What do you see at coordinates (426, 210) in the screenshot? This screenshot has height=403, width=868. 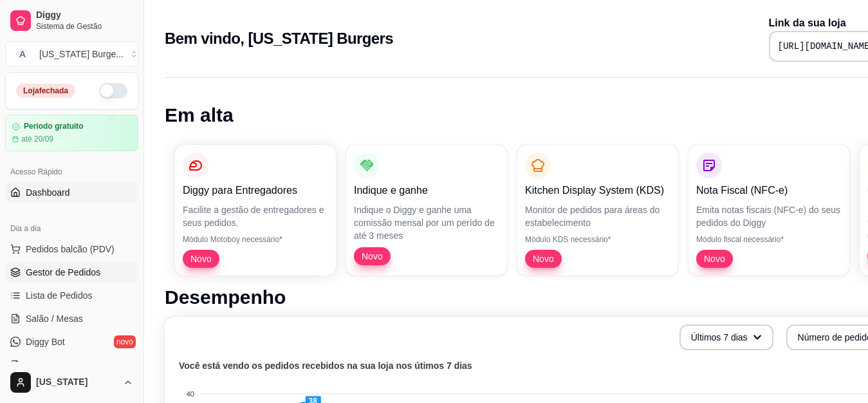 I see `button: Indique e ganheIndique o Diggy e ganhe uma comissão mensal por um perído de até 3 mesesNovo` at bounding box center [426, 210].